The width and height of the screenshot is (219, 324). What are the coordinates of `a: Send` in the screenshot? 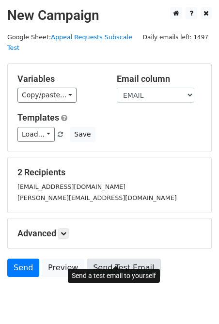 It's located at (23, 268).